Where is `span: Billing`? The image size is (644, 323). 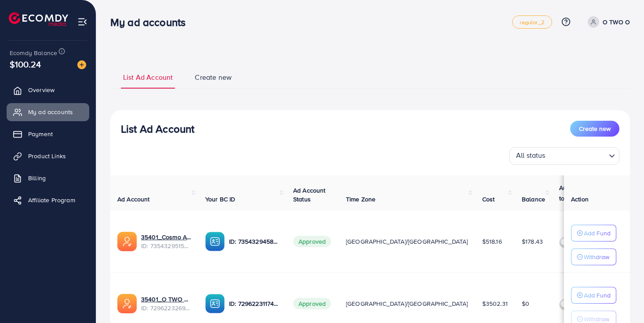 span: Billing is located at coordinates (37, 178).